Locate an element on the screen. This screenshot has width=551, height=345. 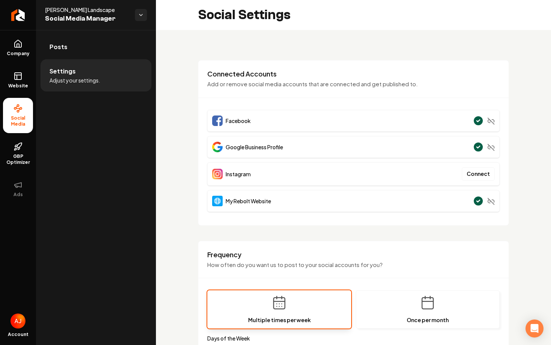
span: Ads is located at coordinates (18, 194).